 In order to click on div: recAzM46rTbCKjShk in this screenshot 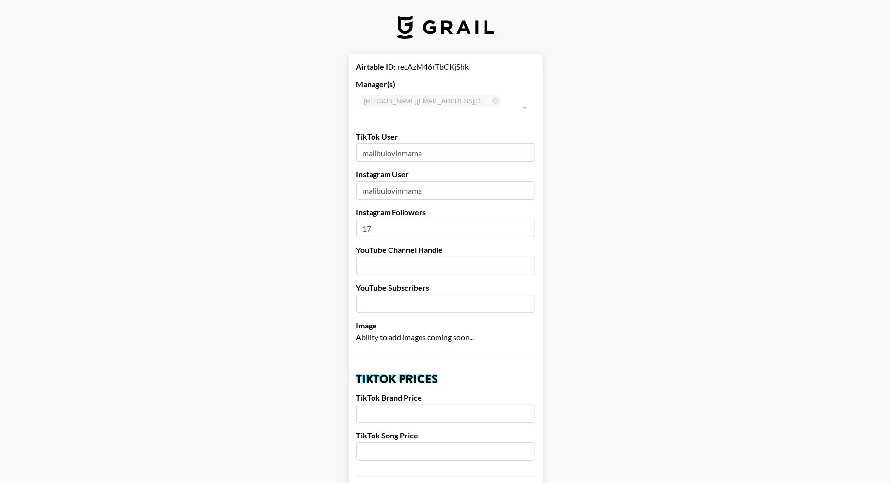, I will do `click(446, 67)`.